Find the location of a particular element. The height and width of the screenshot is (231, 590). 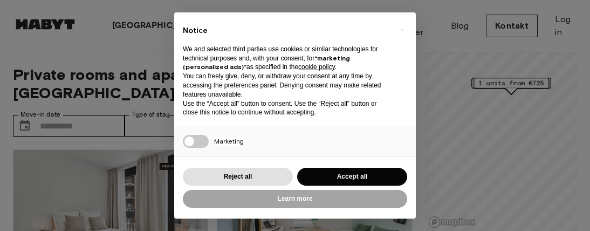

button: Close this notice is located at coordinates (402, 30).